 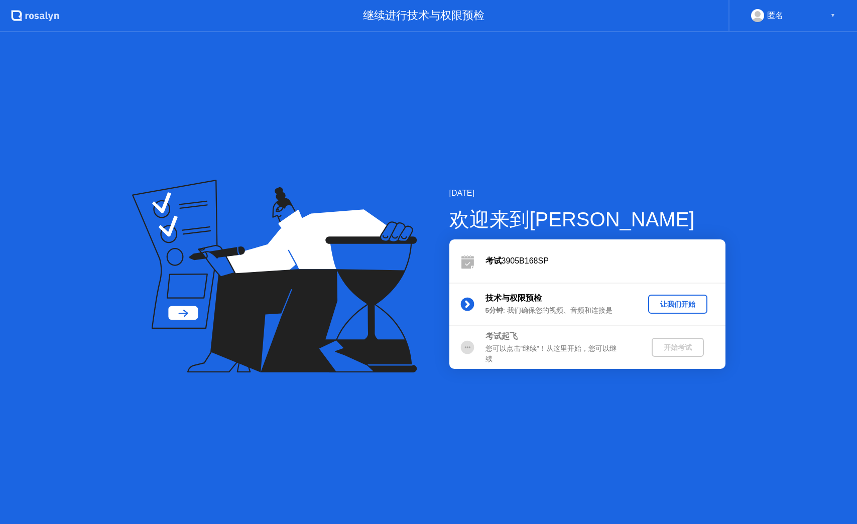 I want to click on b: 考试, so click(x=494, y=261).